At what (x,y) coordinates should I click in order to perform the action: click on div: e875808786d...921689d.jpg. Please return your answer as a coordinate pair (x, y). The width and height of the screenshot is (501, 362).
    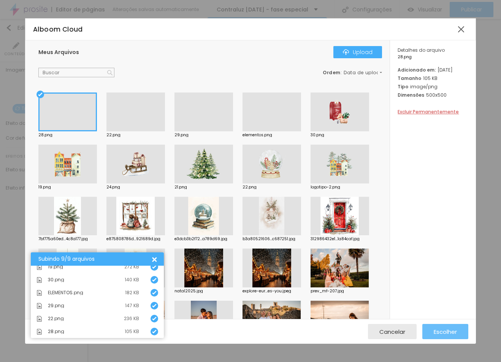
    Looking at the image, I should click on (136, 239).